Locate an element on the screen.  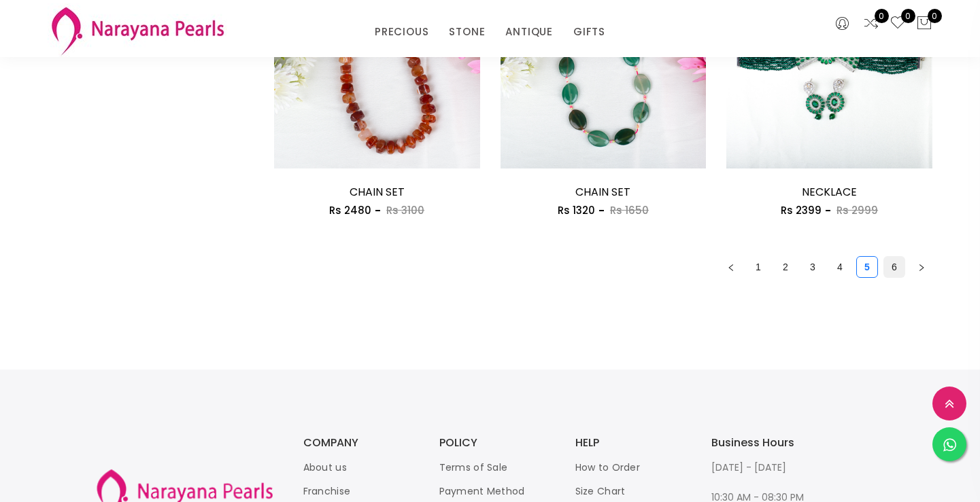
span: Rs 2480 is located at coordinates (350, 210).